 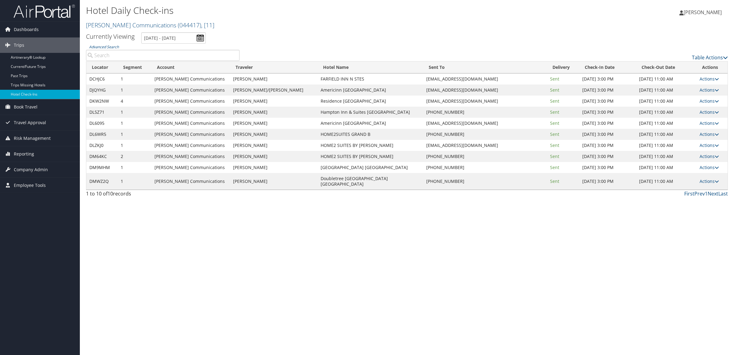 I want to click on th: Hotel Name: activate to sort column ascending, so click(x=370, y=67).